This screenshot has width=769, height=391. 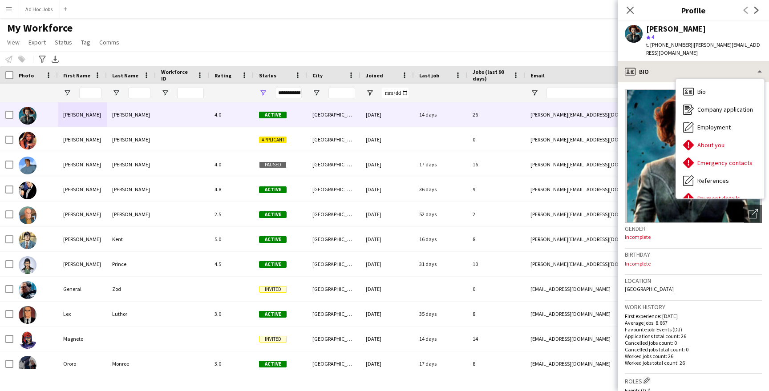 I want to click on span: Export, so click(x=37, y=42).